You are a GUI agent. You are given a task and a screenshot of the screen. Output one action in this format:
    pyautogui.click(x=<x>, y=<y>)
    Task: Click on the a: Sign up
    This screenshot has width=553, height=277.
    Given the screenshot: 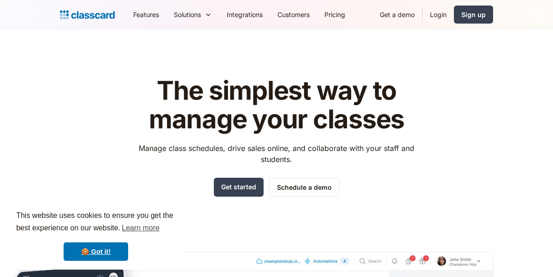 What is the action you would take?
    pyautogui.click(x=473, y=14)
    